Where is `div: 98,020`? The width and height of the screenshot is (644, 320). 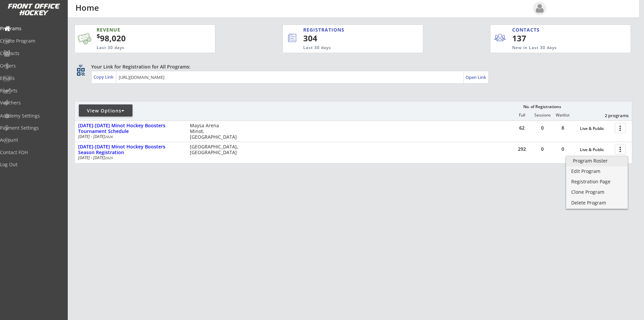 div: 98,020 is located at coordinates (145, 38).